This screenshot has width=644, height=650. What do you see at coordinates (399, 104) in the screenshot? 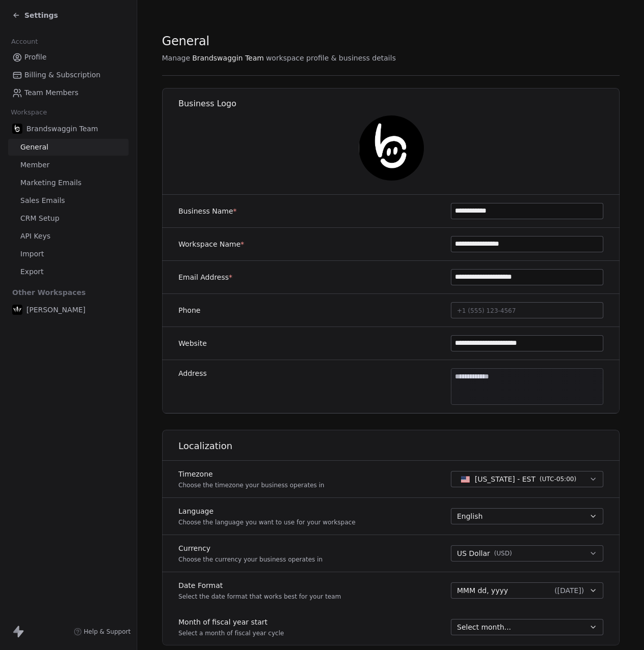
I see `h1: Business Logo` at bounding box center [399, 104].